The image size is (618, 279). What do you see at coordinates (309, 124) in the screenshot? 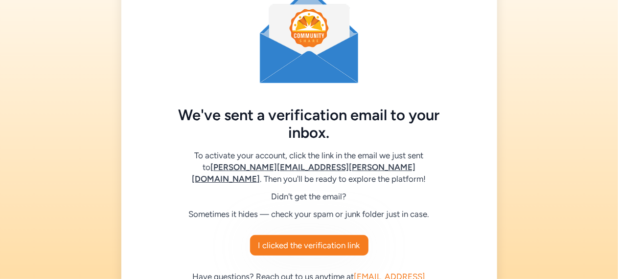
I see `h5: We've sent a verification email to your inbox.` at bounding box center [309, 124].